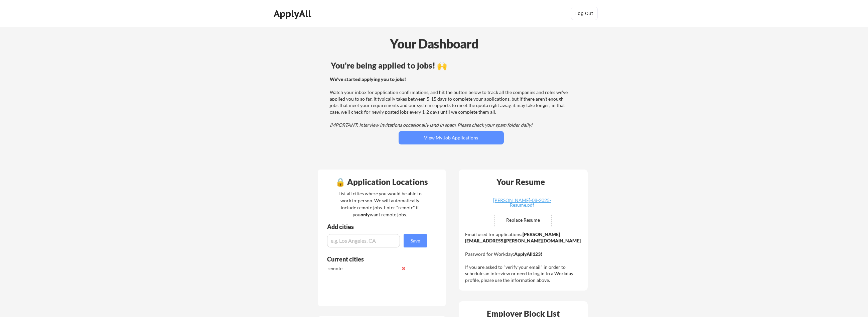  What do you see at coordinates (363, 241) in the screenshot?
I see `input: e.g. Los Angeles, CA` at bounding box center [363, 241].